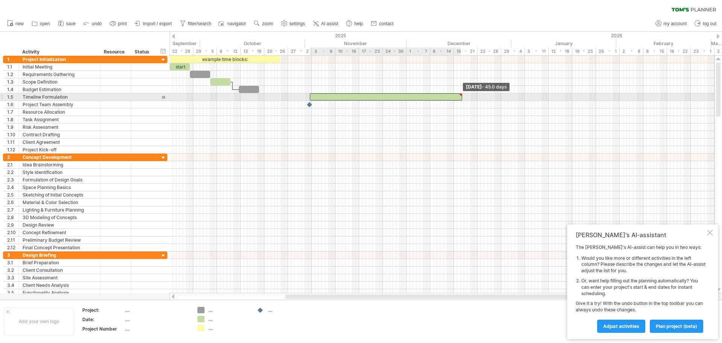  What do you see at coordinates (59, 164) in the screenshot?
I see `div: Idea Brainstorming` at bounding box center [59, 164].